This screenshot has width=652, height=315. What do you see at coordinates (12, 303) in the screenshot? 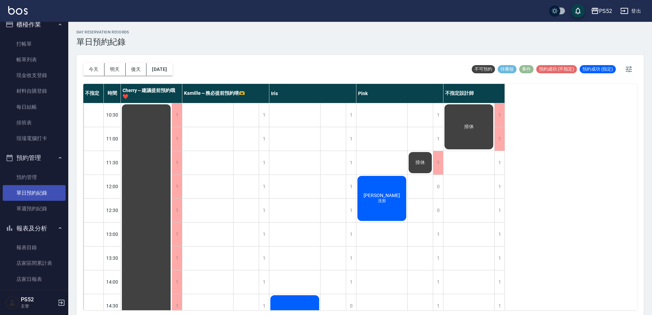
I see `img: Person` at bounding box center [12, 303].